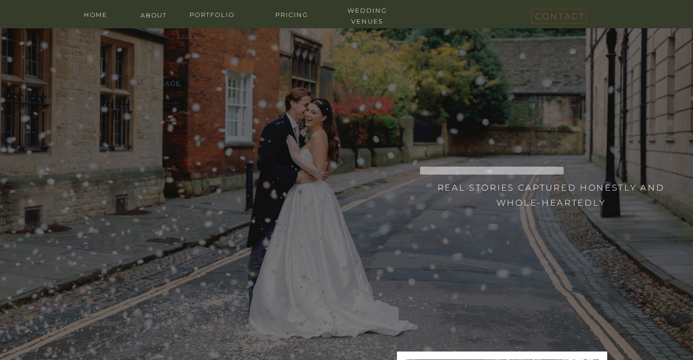 The width and height of the screenshot is (693, 360). What do you see at coordinates (292, 14) in the screenshot?
I see `a: Pricing` at bounding box center [292, 14].